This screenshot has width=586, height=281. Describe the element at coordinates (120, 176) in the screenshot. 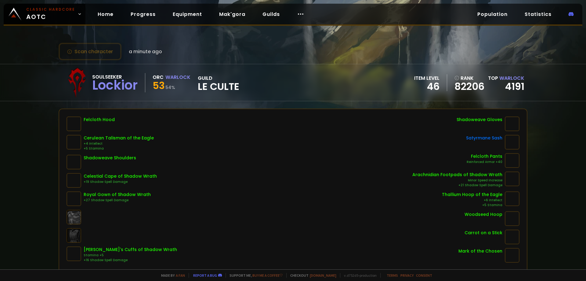

I see `div: Celestial Cape of Shadow Wrath` at that location.